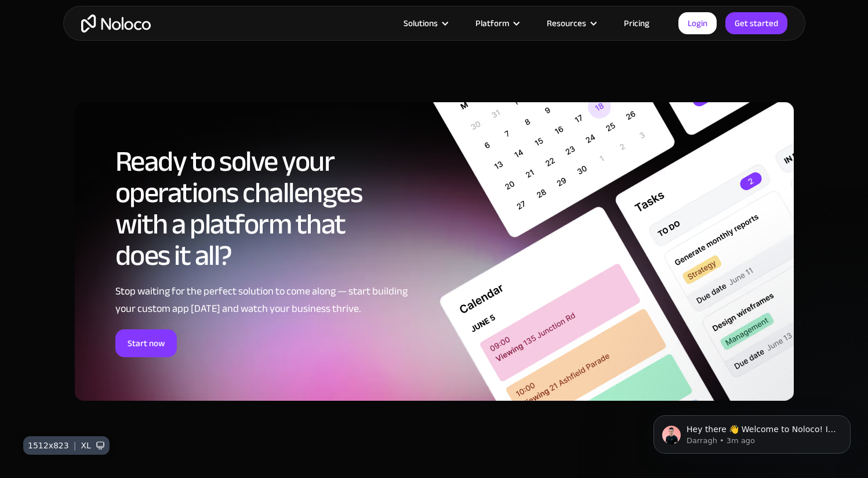  Describe the element at coordinates (146, 343) in the screenshot. I see `a: Start now` at that location.